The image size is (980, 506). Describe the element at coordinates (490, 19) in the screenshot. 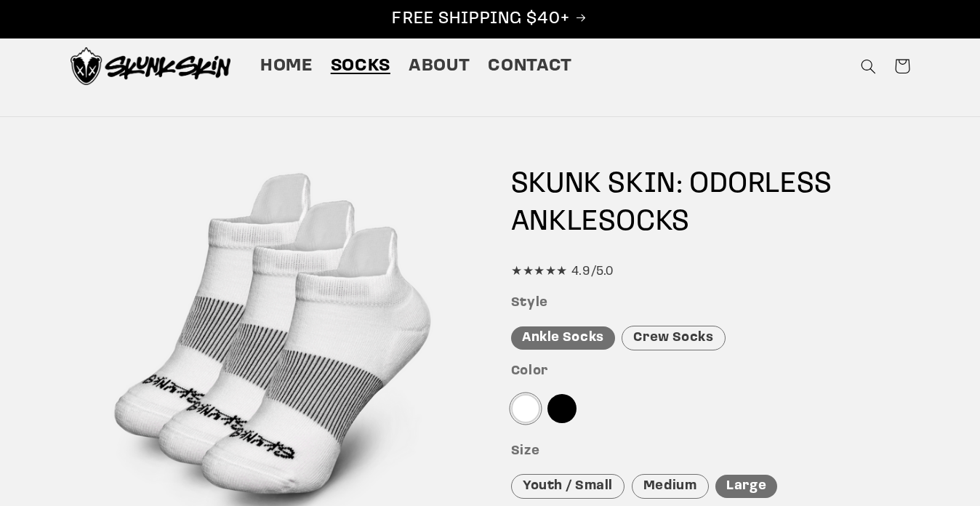

I see `p: FREE SHIPPING $40+` at that location.